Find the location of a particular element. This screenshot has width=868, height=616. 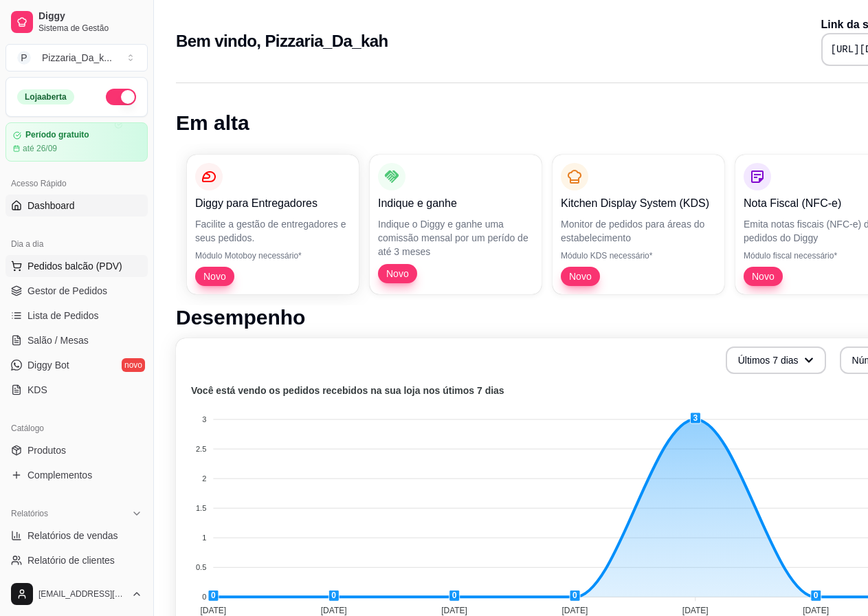

div: Pizzaria_Da_k ... is located at coordinates (77, 58).